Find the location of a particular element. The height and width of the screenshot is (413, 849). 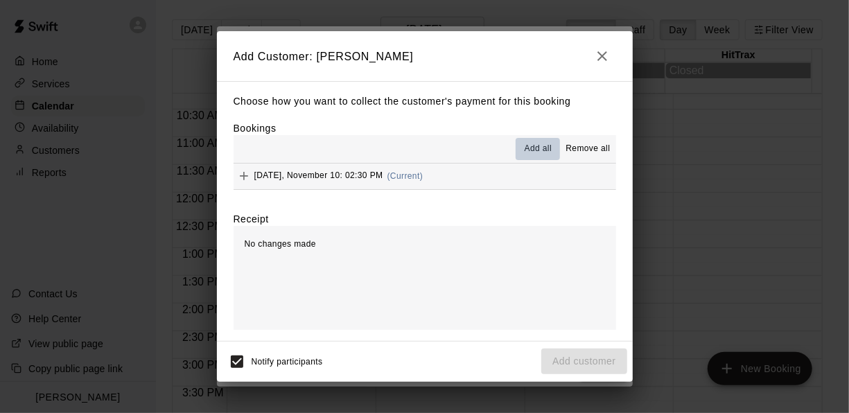

span: (Current) is located at coordinates (406, 176).